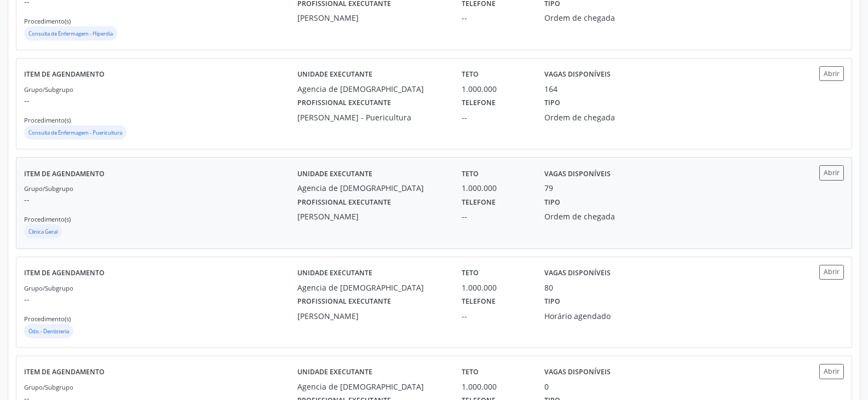 This screenshot has height=400, width=868. Describe the element at coordinates (43, 231) in the screenshot. I see `small: Clinica Geral` at that location.